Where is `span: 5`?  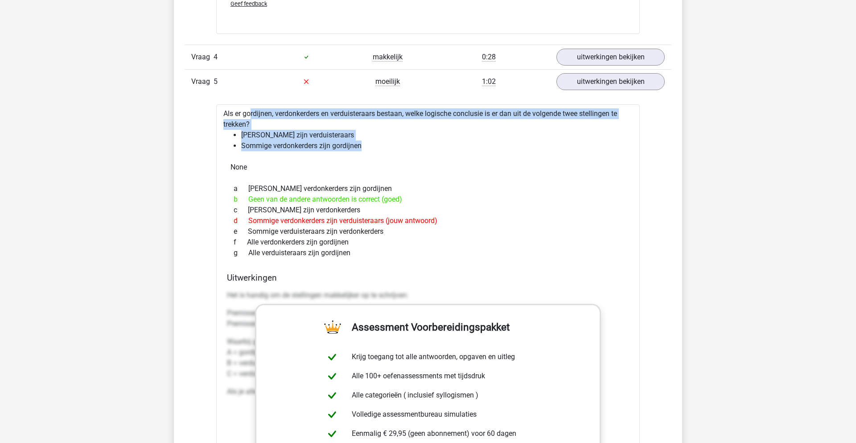
span: 5 is located at coordinates (215, 81).